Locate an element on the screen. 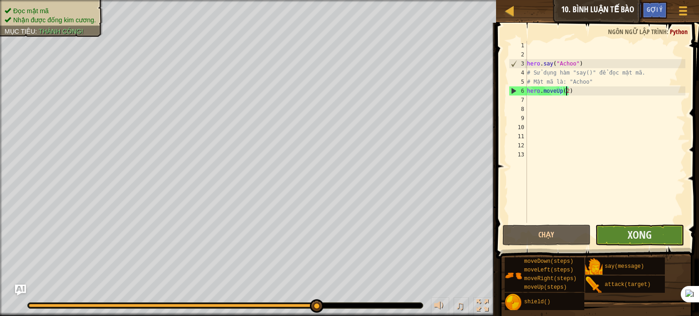 Image resolution: width=699 pixels, height=316 pixels. div: 11 is located at coordinates (518, 136).